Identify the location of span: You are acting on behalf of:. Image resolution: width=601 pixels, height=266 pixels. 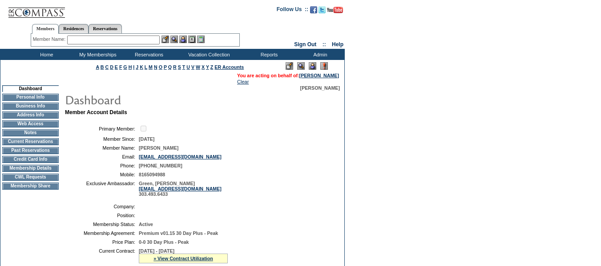
(288, 76).